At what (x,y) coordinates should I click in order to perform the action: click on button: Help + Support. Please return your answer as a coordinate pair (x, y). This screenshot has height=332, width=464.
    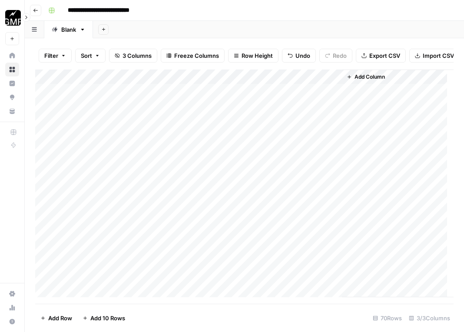
    Looking at the image, I should click on (12, 321).